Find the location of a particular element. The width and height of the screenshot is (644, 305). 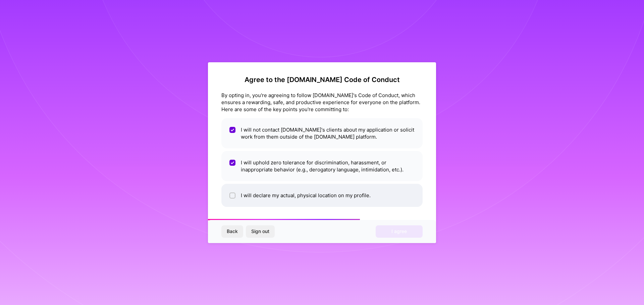

span: Back is located at coordinates (232, 232).